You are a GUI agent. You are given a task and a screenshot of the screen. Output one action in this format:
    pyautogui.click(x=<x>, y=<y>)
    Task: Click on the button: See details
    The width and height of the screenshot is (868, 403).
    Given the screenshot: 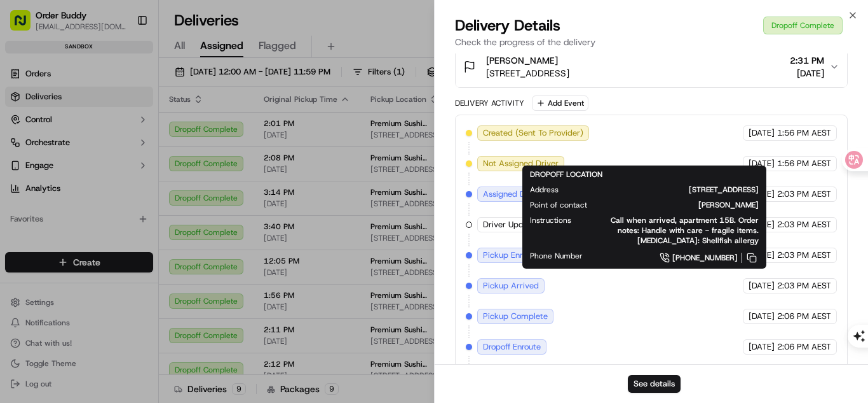 What is the action you would take?
    pyautogui.click(x=654, y=383)
    